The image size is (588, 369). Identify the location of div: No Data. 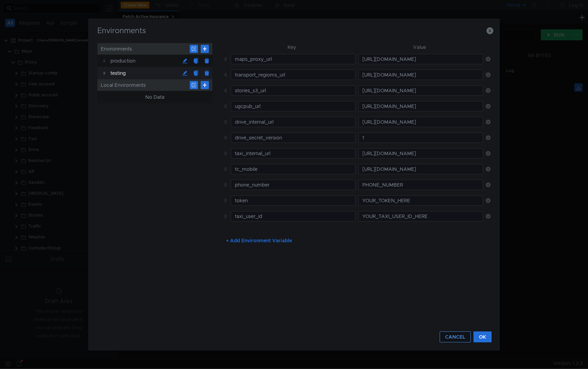
(155, 97).